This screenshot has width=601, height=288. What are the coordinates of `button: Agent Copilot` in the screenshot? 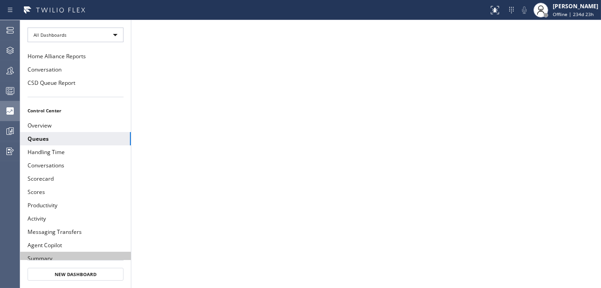 It's located at (75, 245).